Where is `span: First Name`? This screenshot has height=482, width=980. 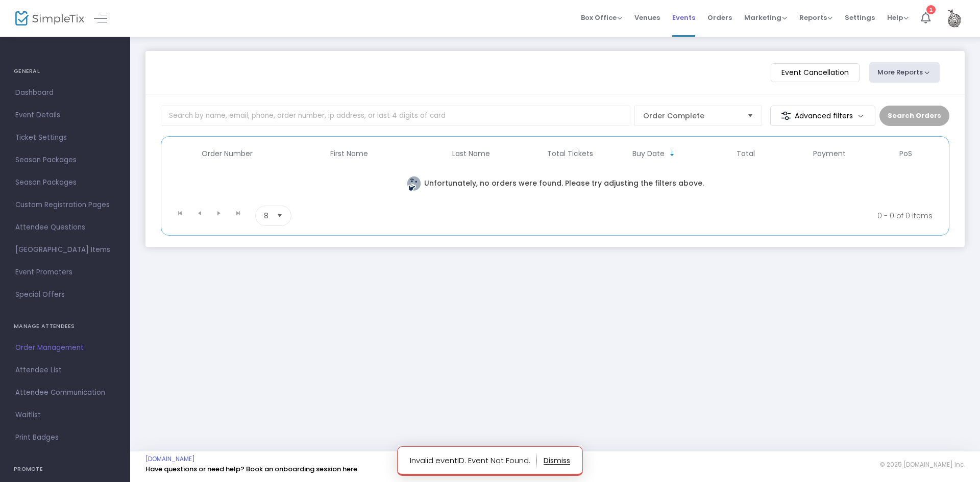 span: First Name is located at coordinates (349, 153).